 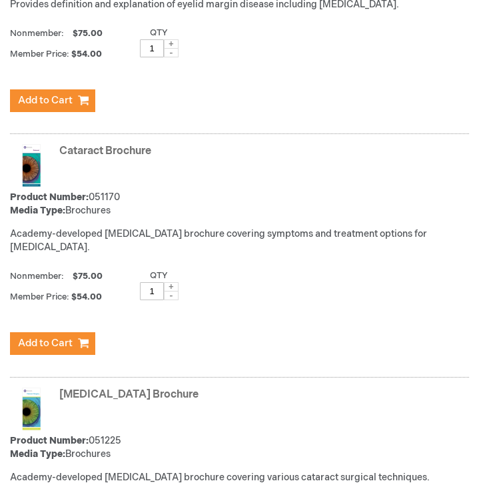 What do you see at coordinates (105, 151) in the screenshot?
I see `a: Cataract Brochure` at bounding box center [105, 151].